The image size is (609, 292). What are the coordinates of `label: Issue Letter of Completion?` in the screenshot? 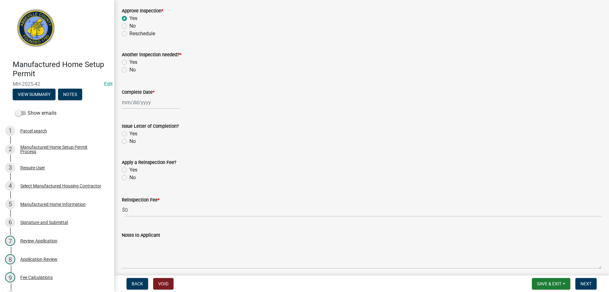 It's located at (150, 126).